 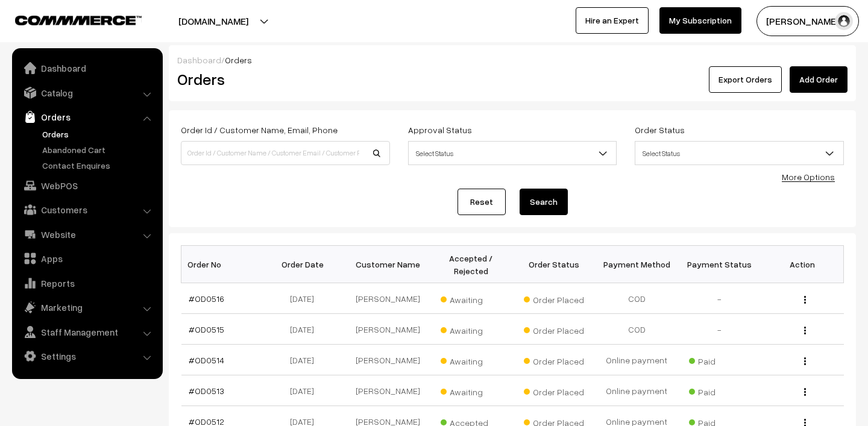 What do you see at coordinates (819, 80) in the screenshot?
I see `a: Add Order` at bounding box center [819, 80].